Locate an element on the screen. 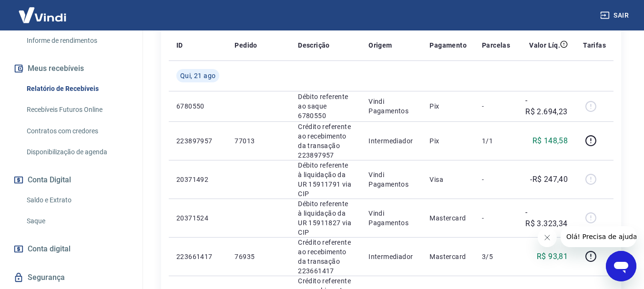 This screenshot has height=289, width=644. img: Vindi is located at coordinates (42, 15).